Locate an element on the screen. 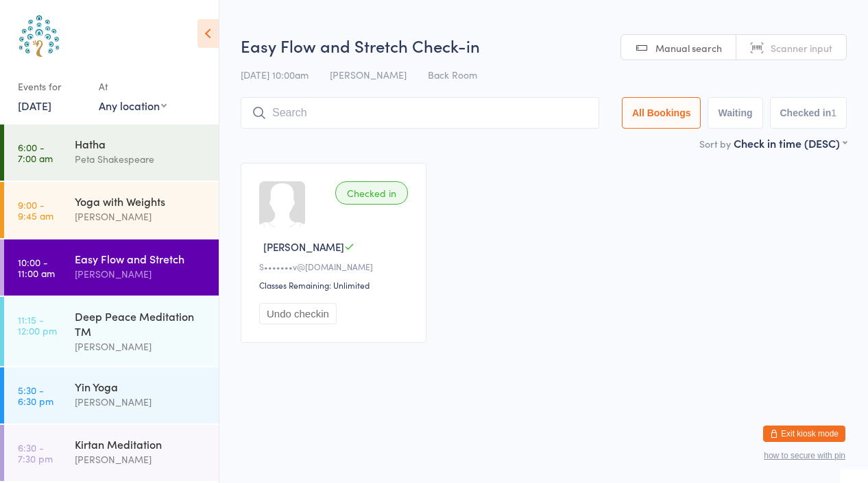 This screenshot has width=868, height=483. div: Check in time (DESC) is located at coordinates (790, 143).